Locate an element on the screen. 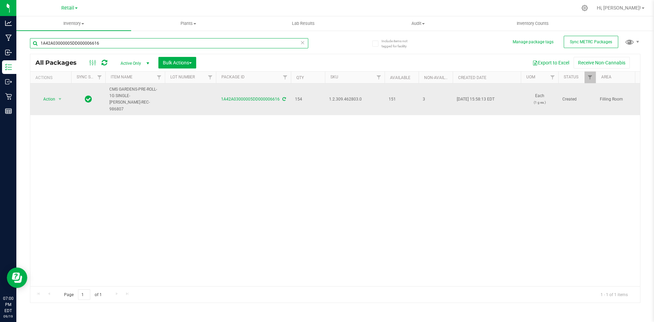  a: Non-Available is located at coordinates (439, 78).